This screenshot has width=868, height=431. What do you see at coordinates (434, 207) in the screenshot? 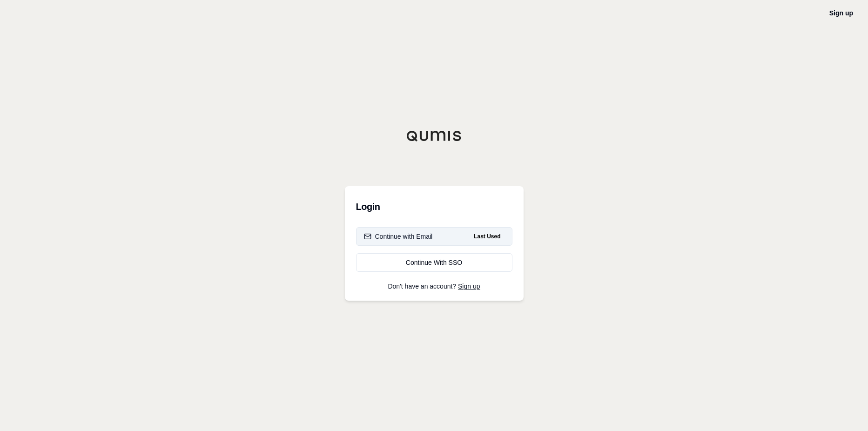
I see `h3: Login` at bounding box center [434, 207].